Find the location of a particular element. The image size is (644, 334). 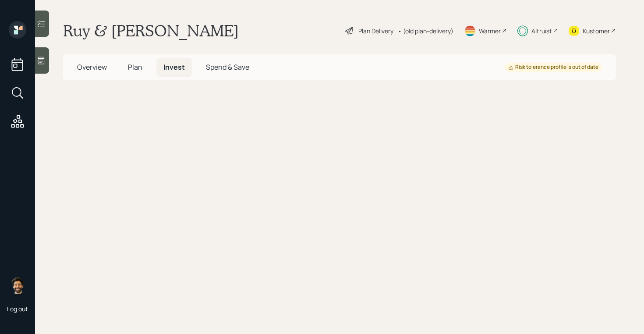

span: Invest is located at coordinates (174, 67).